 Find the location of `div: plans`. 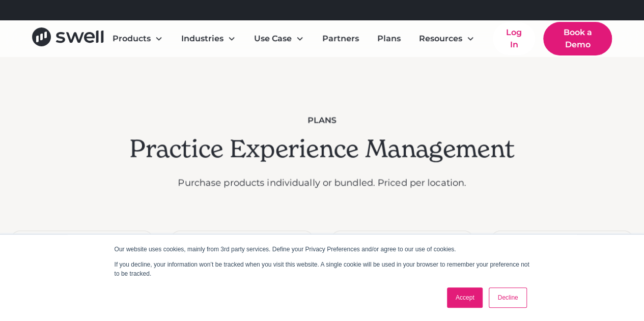

div: plans is located at coordinates (322, 120).